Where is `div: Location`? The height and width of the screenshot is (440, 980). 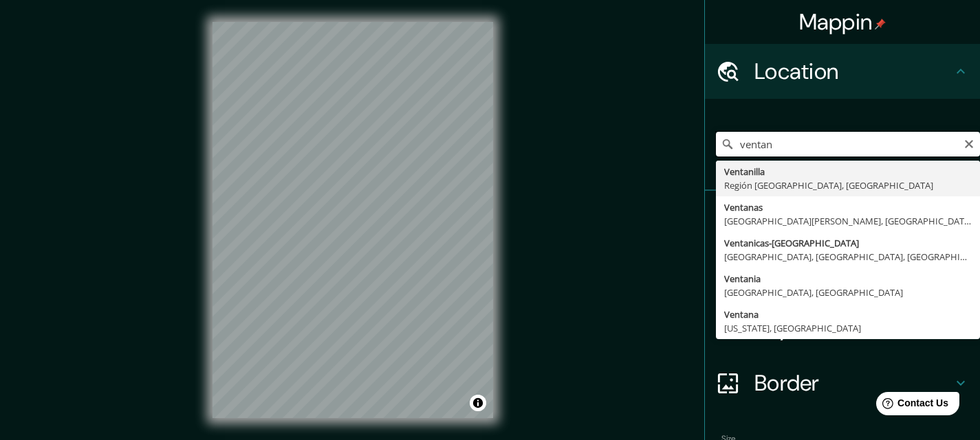
div: Location is located at coordinates (843, 72).